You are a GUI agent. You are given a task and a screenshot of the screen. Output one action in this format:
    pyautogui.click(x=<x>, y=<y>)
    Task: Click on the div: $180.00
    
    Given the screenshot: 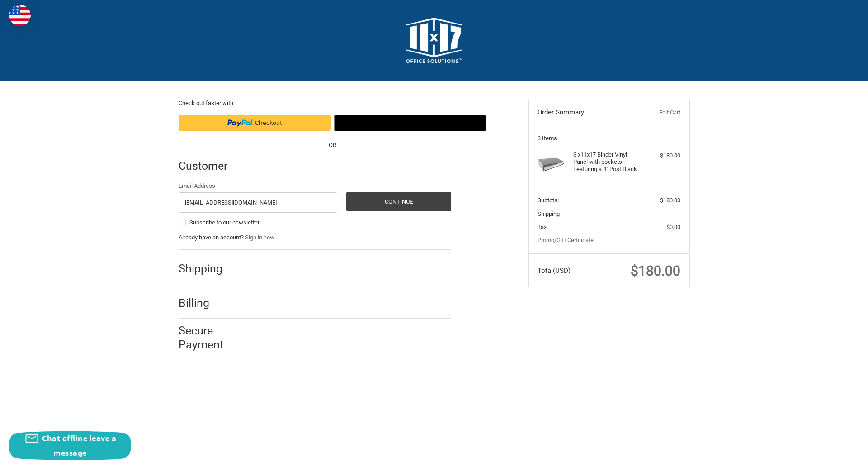 What is the action you would take?
    pyautogui.click(x=663, y=156)
    